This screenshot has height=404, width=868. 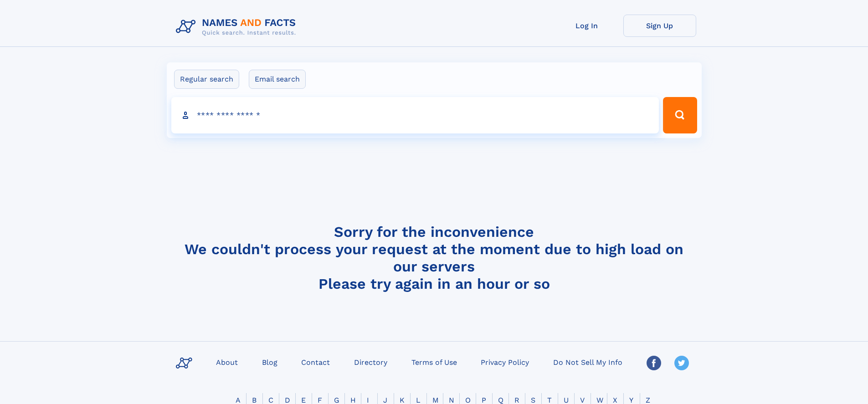 What do you see at coordinates (227, 361) in the screenshot?
I see `a: About` at bounding box center [227, 361].